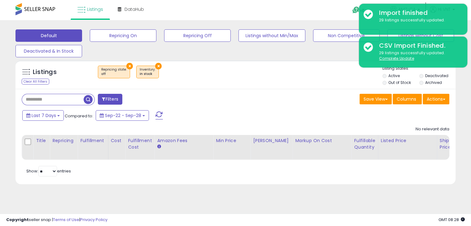 This screenshot has height=226, width=471. Describe the element at coordinates (117, 141) in the screenshot. I see `div: Cost` at that location.